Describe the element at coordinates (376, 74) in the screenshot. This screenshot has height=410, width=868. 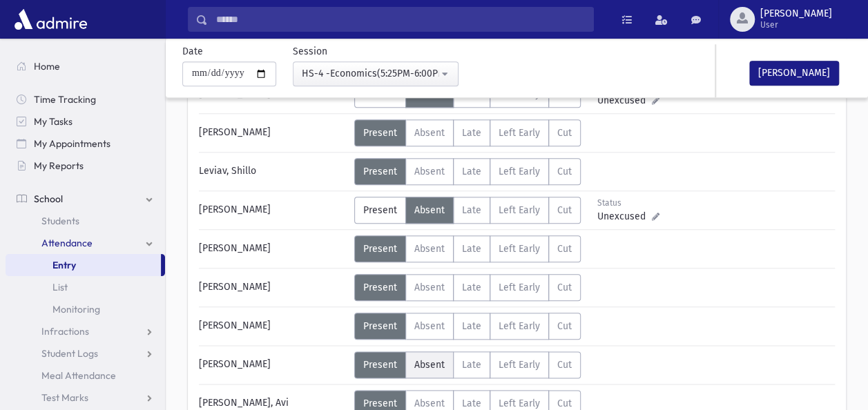
I see `button: HS-4 -Economics(5:25PM-6:00PM)` at that location.